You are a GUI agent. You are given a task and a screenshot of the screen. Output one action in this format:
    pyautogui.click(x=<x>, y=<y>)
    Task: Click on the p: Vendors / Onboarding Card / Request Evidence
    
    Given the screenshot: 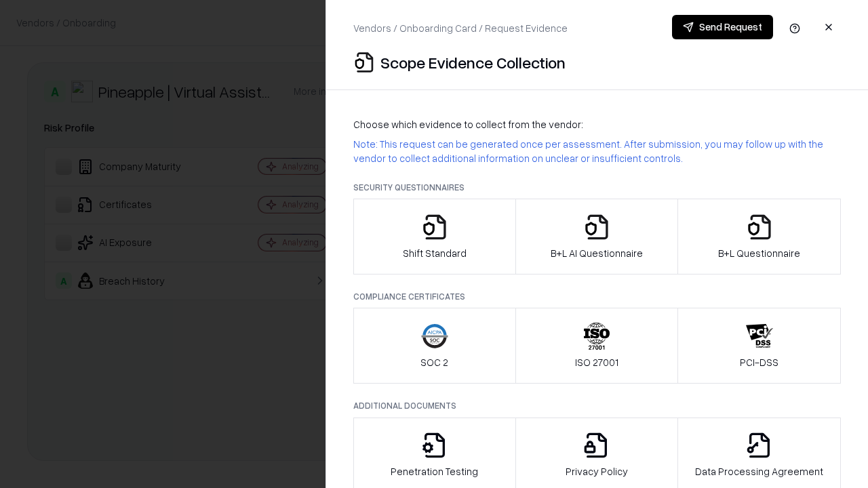 What is the action you would take?
    pyautogui.click(x=461, y=27)
    